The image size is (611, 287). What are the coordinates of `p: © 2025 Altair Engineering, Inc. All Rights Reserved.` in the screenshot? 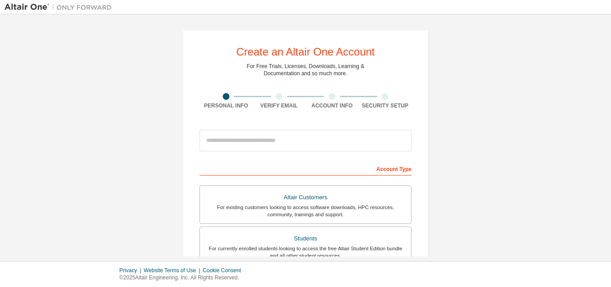 It's located at (183, 277).